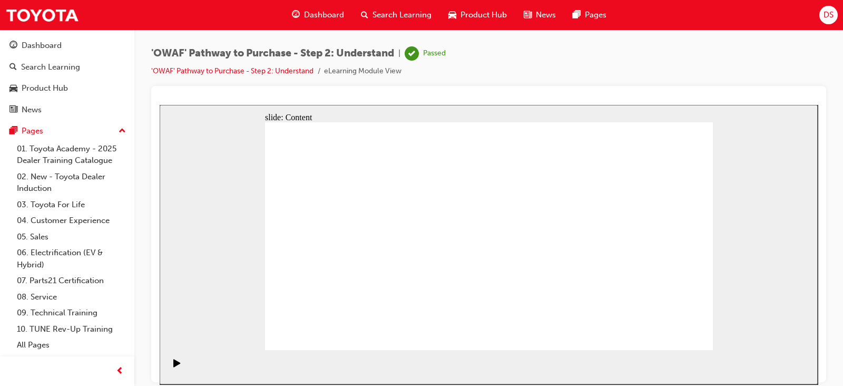  I want to click on button: Play (Ctrl+Alt+P), so click(14, 262).